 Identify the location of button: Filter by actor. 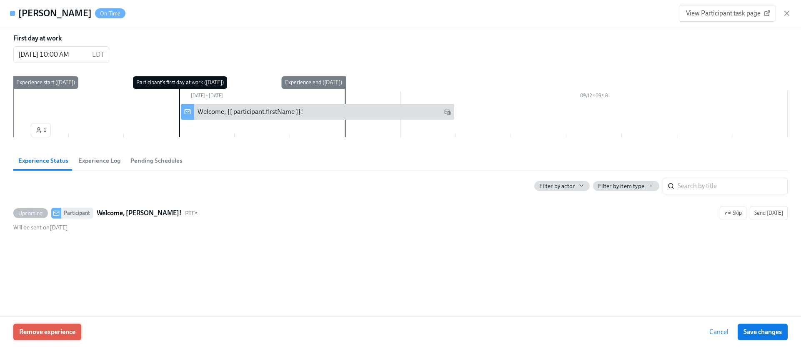
(562, 186).